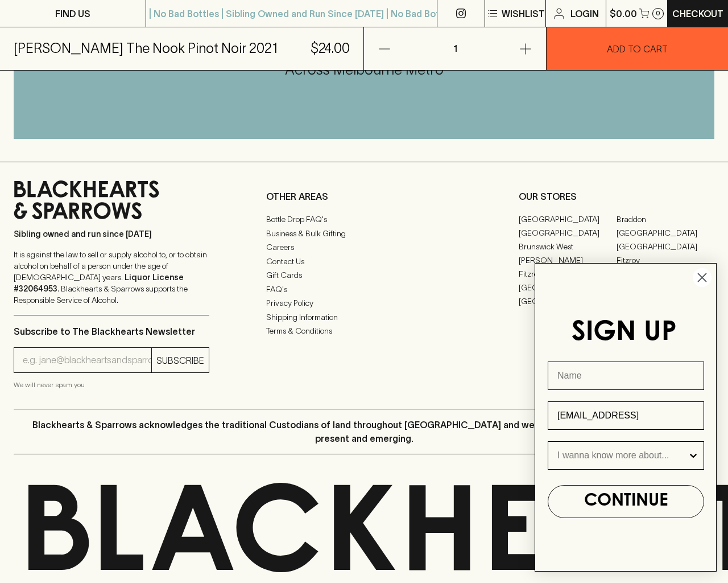 The image size is (728, 583). I want to click on p: FIND US, so click(73, 14).